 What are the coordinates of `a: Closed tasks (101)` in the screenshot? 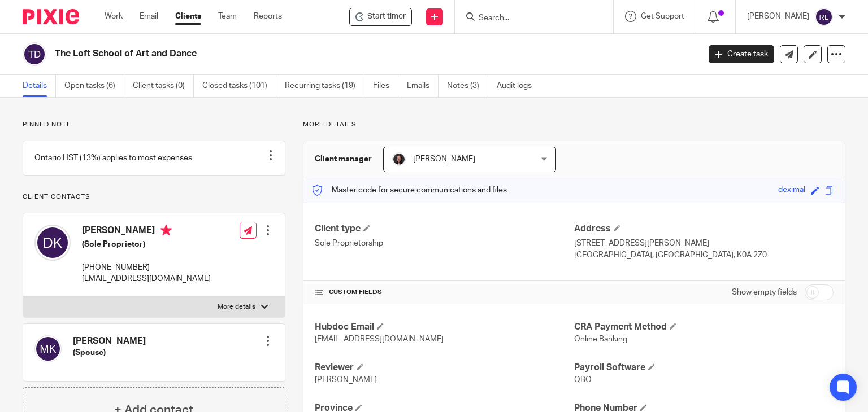 It's located at (239, 86).